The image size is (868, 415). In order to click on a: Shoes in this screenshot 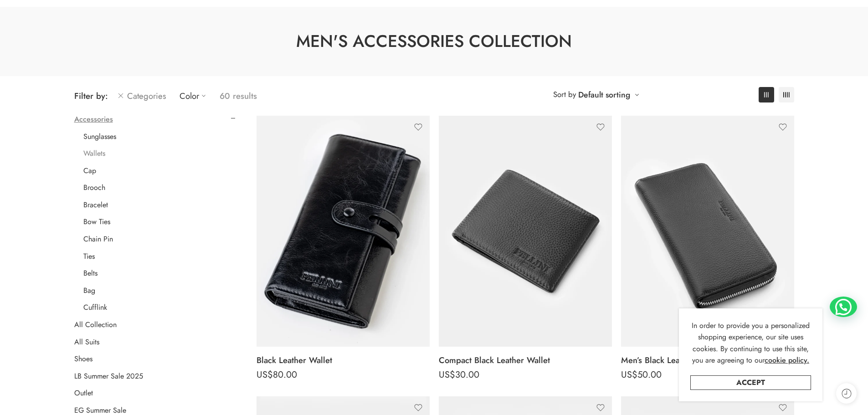, I will do `click(84, 359)`.